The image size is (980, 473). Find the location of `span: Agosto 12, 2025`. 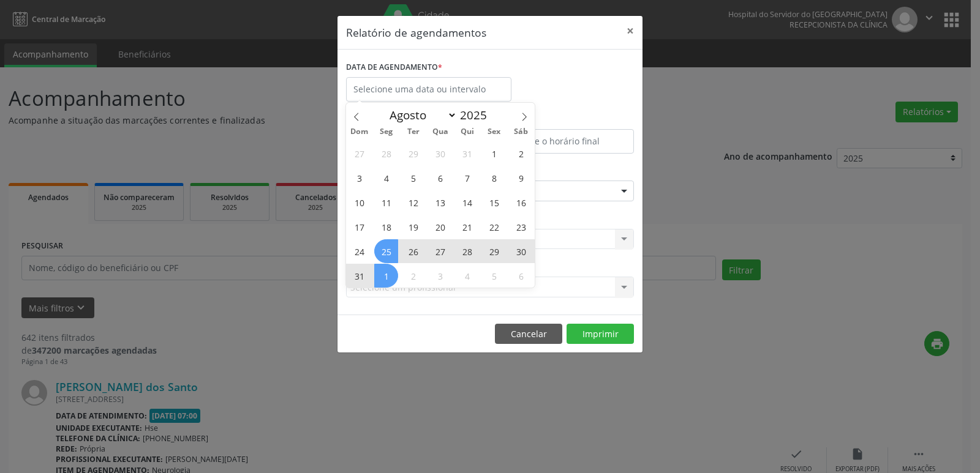

span: Agosto 12, 2025 is located at coordinates (413, 202).